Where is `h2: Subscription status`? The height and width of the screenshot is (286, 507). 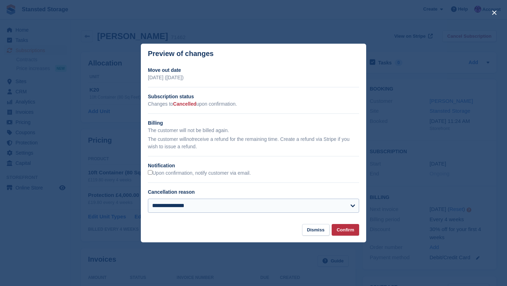 h2: Subscription status is located at coordinates (254, 97).